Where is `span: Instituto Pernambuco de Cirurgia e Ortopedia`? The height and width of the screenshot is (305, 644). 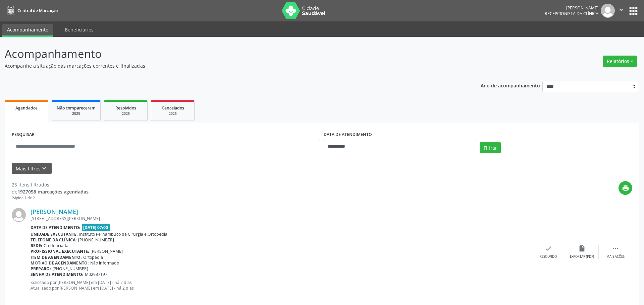 span: Instituto Pernambuco de Cirurgia e Ortopedia is located at coordinates (123, 234).